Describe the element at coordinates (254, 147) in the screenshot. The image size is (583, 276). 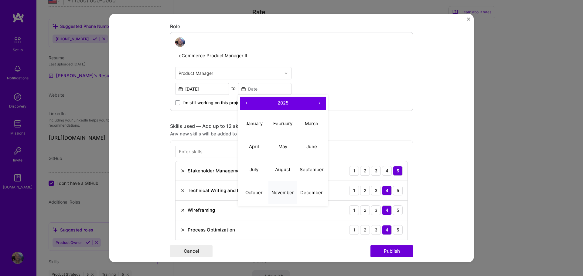
I see `button: April 2025` at that location.